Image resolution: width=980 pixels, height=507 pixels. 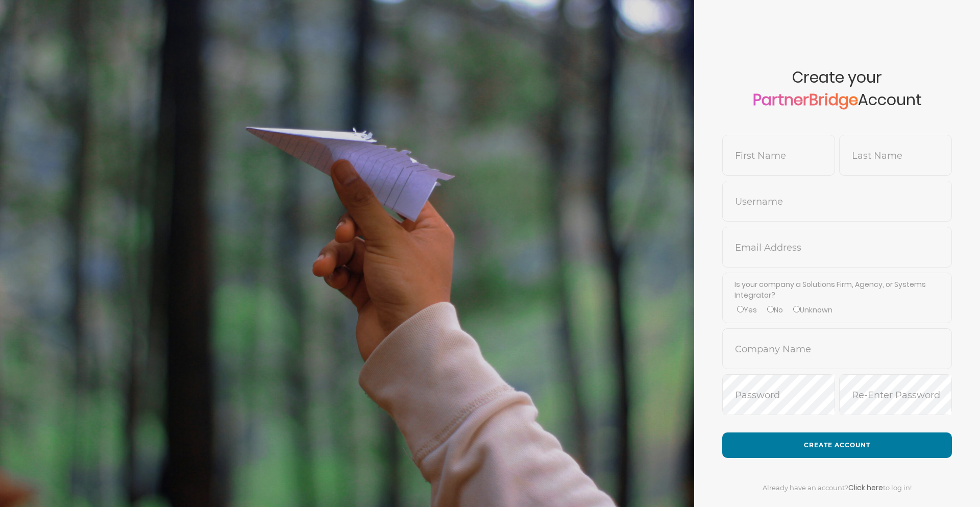 What do you see at coordinates (805, 100) in the screenshot?
I see `a: PartnerBridge` at bounding box center [805, 100].